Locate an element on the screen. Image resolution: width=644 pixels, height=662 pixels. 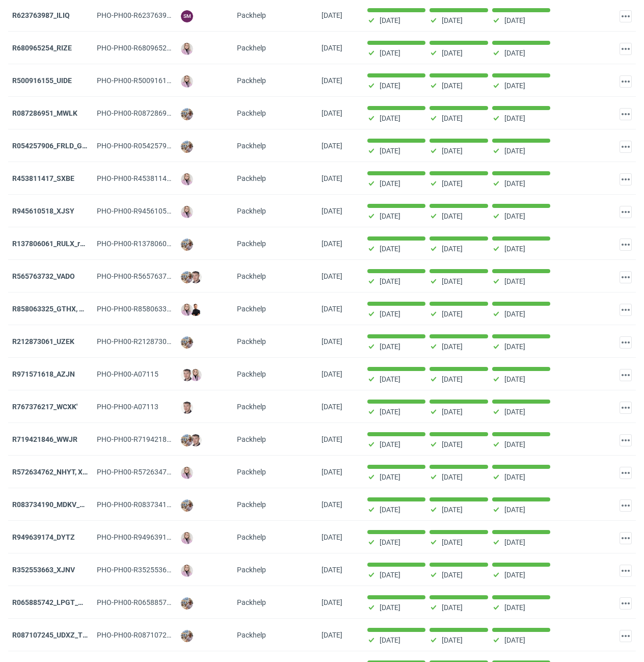
a: R137806061_RULX_reprint is located at coordinates (56, 244).